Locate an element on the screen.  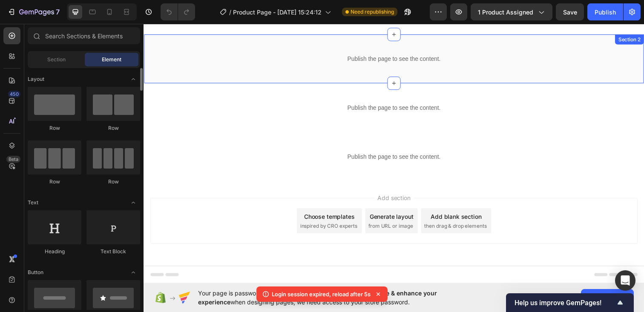
div: Undo/Redo is located at coordinates (178, 12).